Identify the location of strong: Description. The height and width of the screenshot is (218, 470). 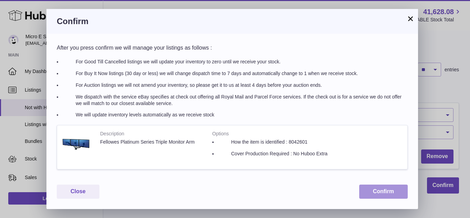
(151, 135).